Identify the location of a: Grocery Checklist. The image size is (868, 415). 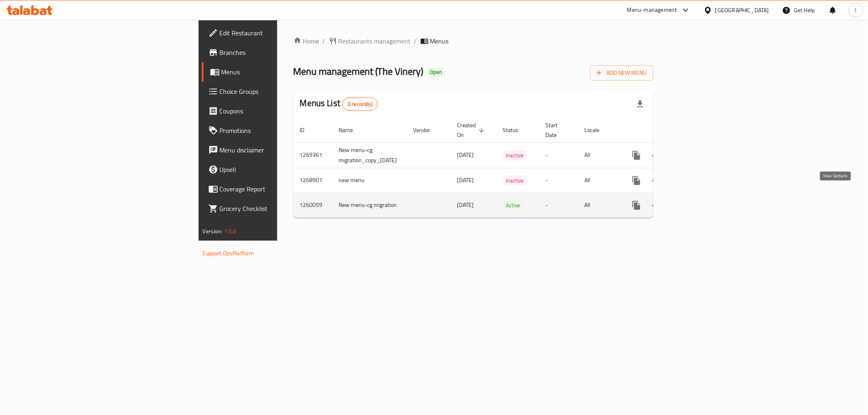
(272, 209).